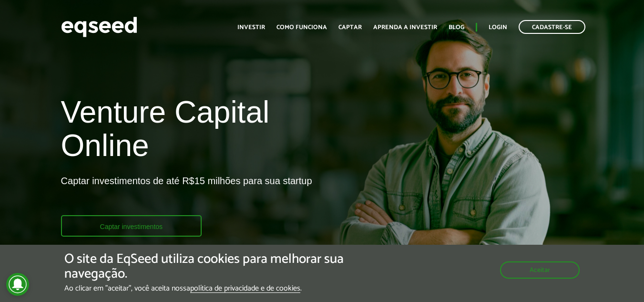 The height and width of the screenshot is (302, 644). Describe the element at coordinates (188, 131) in the screenshot. I see `h1: Venture Capital Online` at that location.